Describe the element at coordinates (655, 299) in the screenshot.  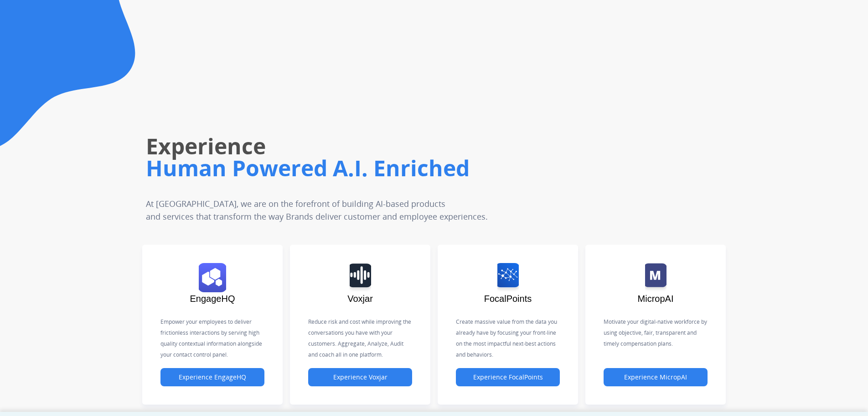
I see `span: MicropAI` at that location.